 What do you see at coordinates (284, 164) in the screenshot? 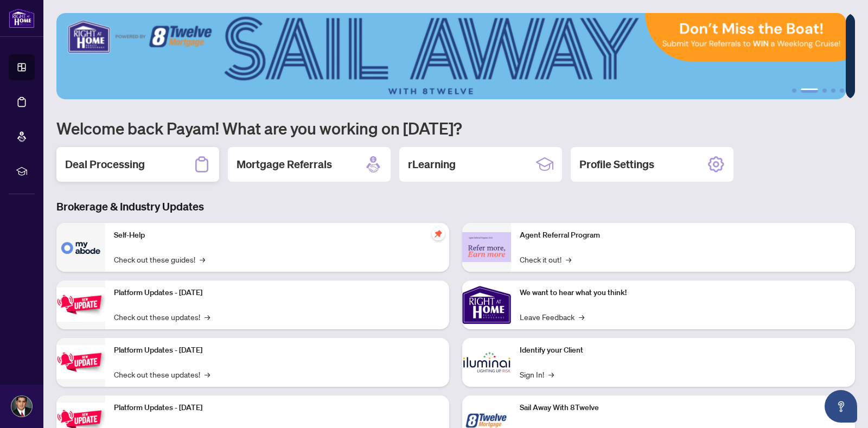
I see `h2: Mortgage Referrals` at bounding box center [284, 164].